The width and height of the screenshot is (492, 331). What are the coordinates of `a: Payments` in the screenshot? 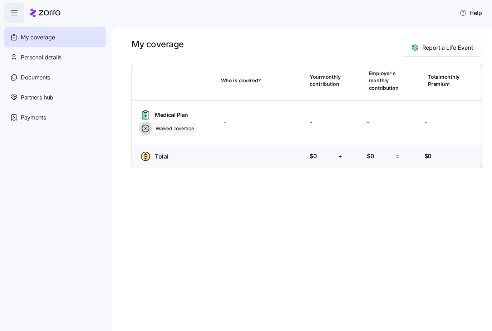 It's located at (55, 117).